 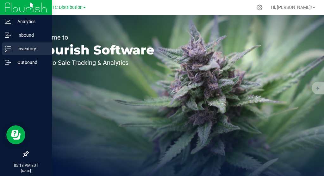 I want to click on p: Outbound, so click(x=30, y=62).